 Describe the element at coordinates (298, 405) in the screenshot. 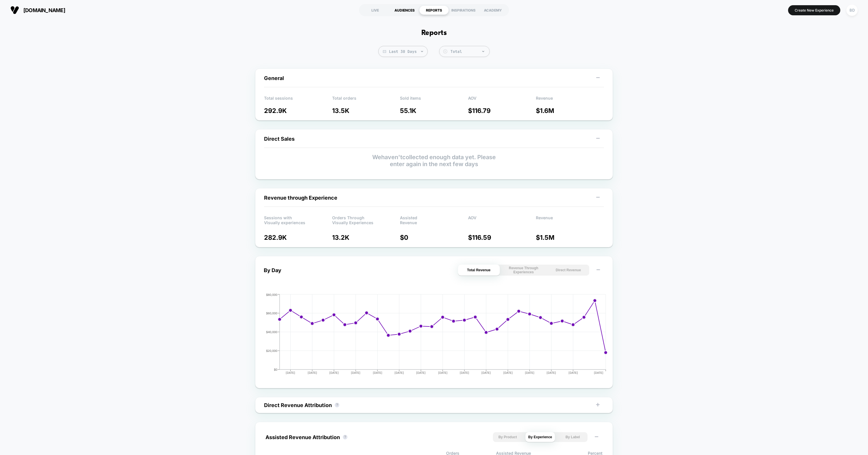

I see `div: Direct Revenue Attribution` at that location.